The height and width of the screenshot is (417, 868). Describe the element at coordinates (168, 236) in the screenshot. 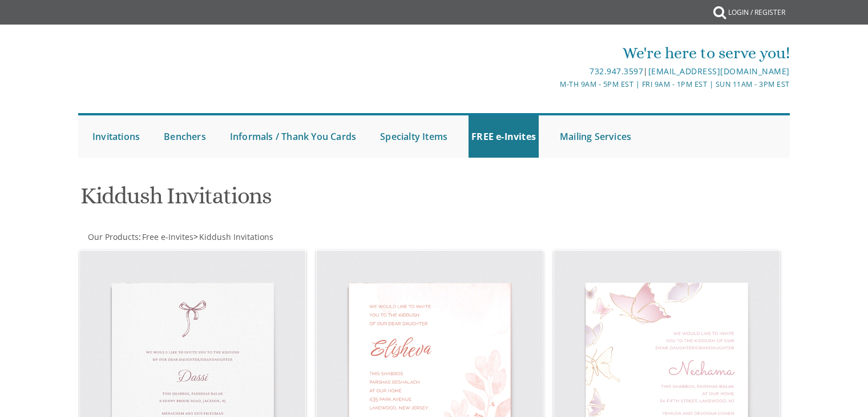

I see `a: Free e-Invites` at that location.